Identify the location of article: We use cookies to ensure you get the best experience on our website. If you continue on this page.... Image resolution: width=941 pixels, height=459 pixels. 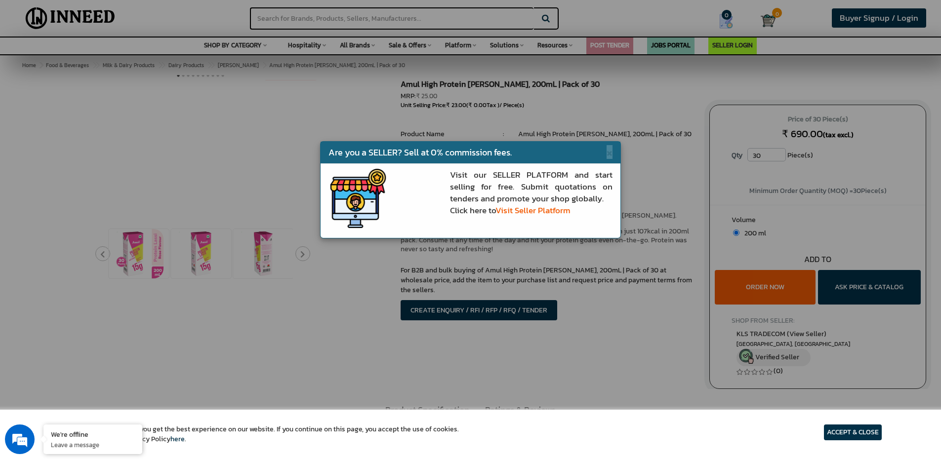
(259, 435).